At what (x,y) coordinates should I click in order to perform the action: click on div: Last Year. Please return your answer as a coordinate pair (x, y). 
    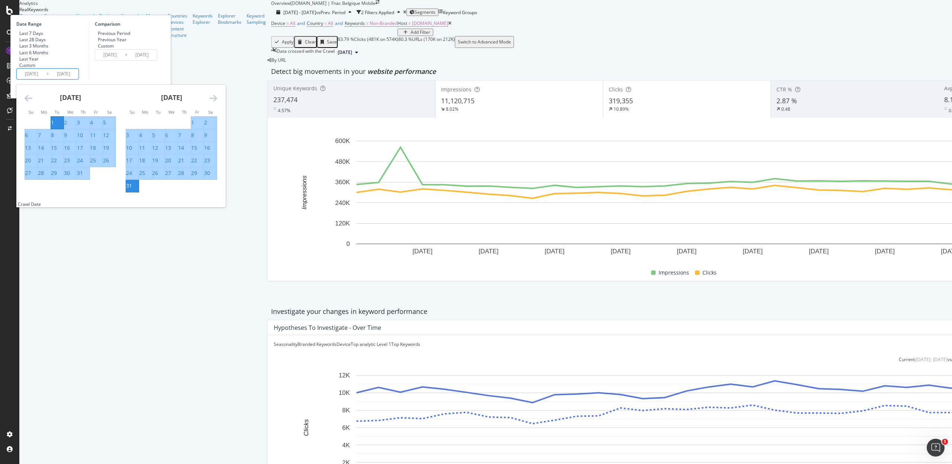
    Looking at the image, I should click on (32, 59).